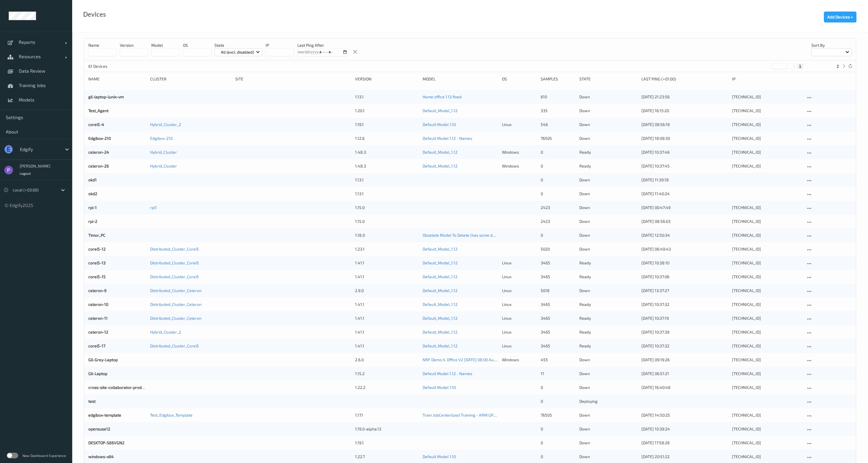 This screenshot has width=868, height=463. I want to click on div: ip, so click(767, 79).